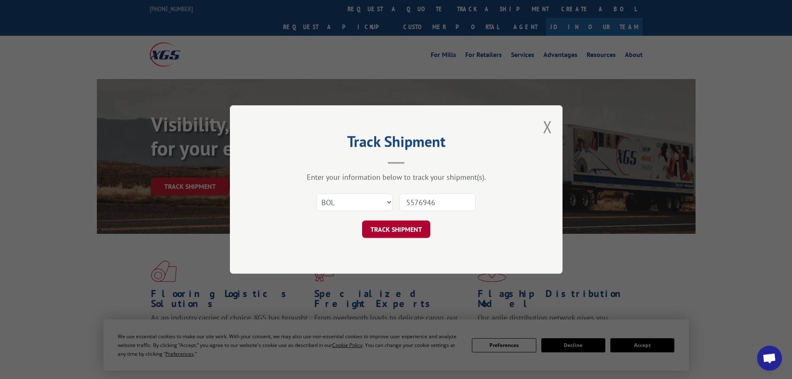  What do you see at coordinates (438, 202) in the screenshot?
I see `input: Number(s)` at bounding box center [438, 202].